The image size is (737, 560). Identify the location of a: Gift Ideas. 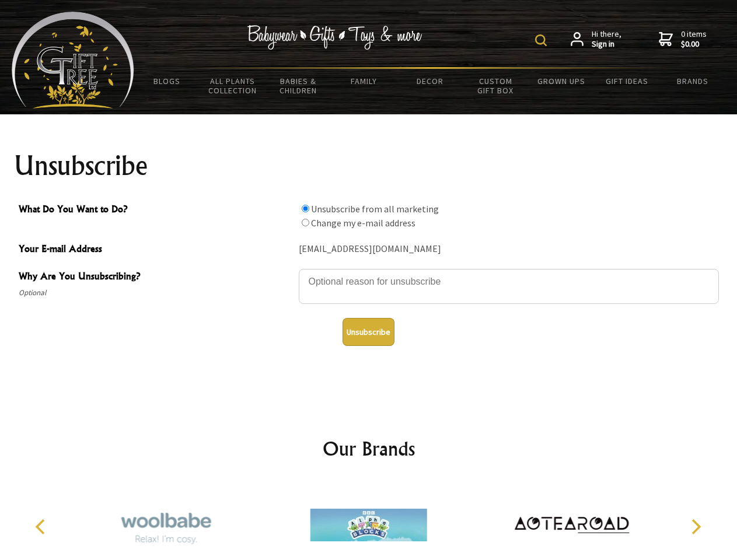
(626, 81).